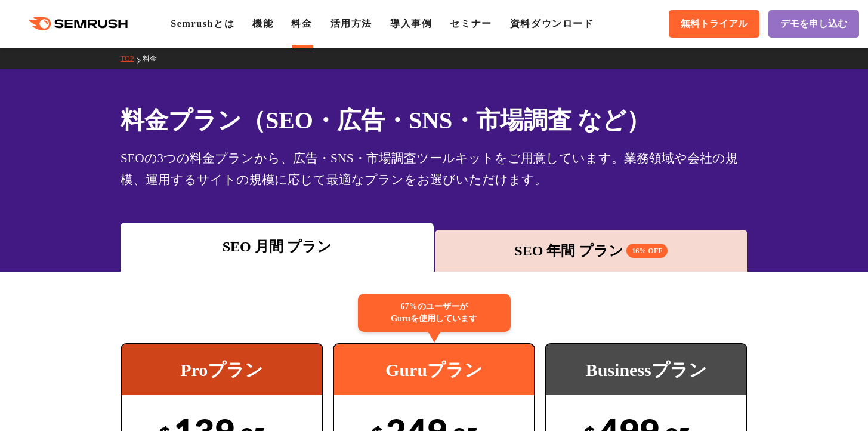 The image size is (868, 431). Describe the element at coordinates (814, 24) in the screenshot. I see `a: デモを申し込む` at that location.